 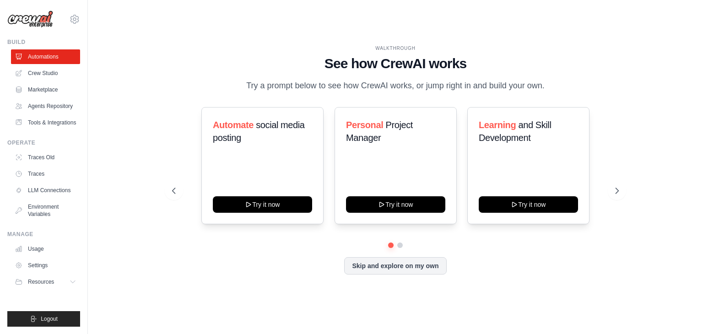 What do you see at coordinates (45, 282) in the screenshot?
I see `button: Resources` at bounding box center [45, 282].